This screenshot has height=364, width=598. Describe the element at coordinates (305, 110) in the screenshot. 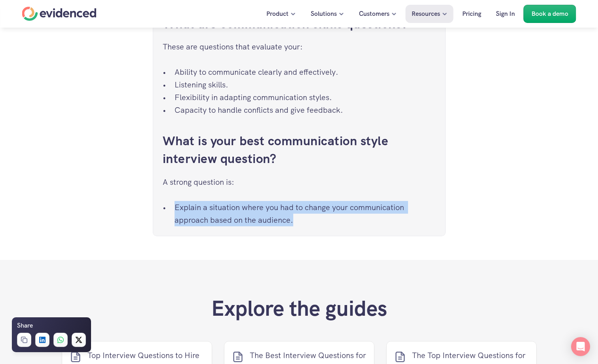

I see `p: Capacity to handle conflicts and give feedback.` at that location.